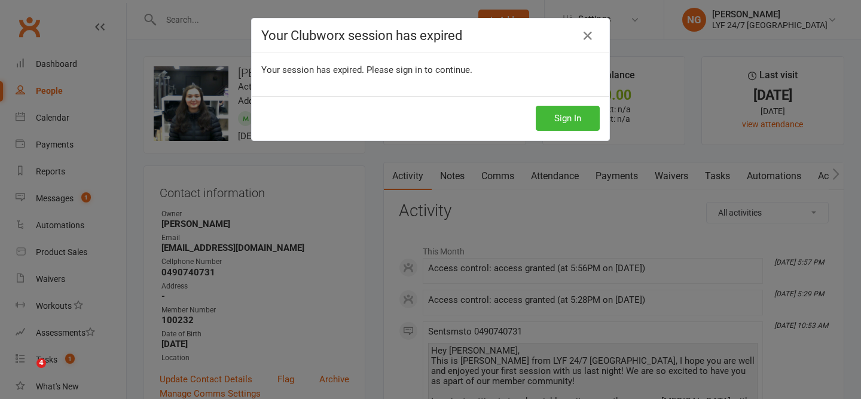 This screenshot has width=861, height=399. Describe the element at coordinates (567, 118) in the screenshot. I see `button: Sign In` at that location.